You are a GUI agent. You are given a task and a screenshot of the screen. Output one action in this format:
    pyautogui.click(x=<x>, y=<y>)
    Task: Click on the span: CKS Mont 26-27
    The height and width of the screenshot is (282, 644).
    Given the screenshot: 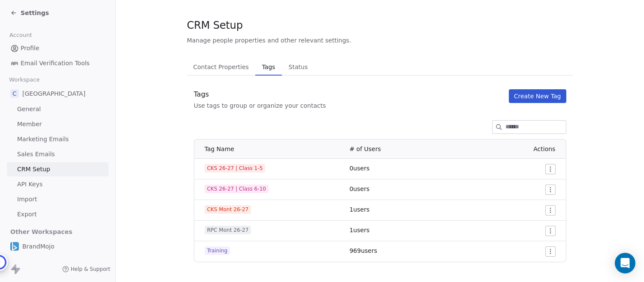 What is the action you would take?
    pyautogui.click(x=228, y=209)
    